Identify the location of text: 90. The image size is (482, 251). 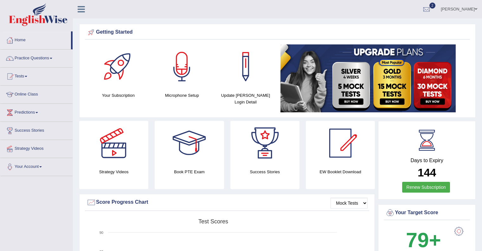
(101, 232).